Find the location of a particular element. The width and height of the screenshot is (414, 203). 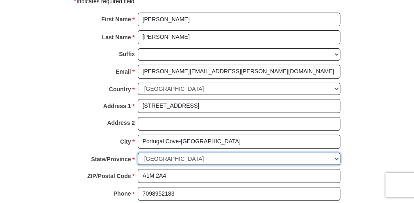

strong: Phone is located at coordinates (122, 194).